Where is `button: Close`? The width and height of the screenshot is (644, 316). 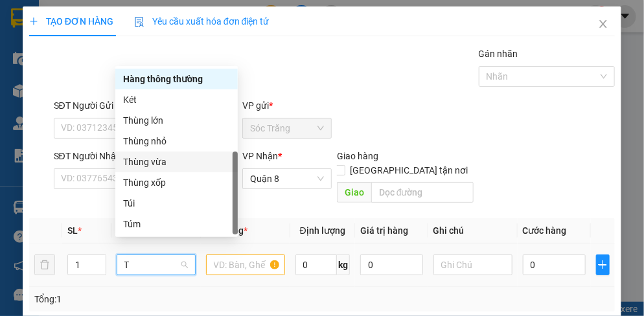
button: Close is located at coordinates (603, 24).